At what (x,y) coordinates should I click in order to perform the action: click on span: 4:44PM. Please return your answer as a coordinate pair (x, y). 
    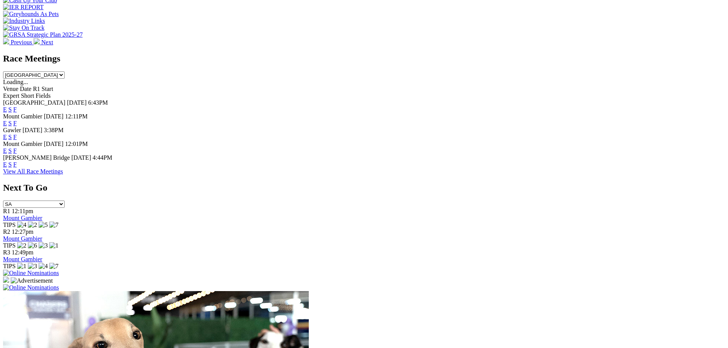
    Looking at the image, I should click on (102, 157).